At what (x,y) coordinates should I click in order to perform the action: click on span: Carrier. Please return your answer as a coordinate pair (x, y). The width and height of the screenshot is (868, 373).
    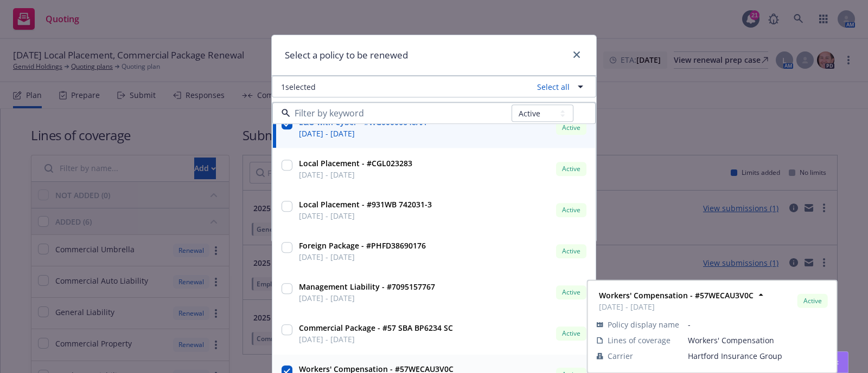
    Looking at the image, I should click on (620, 356).